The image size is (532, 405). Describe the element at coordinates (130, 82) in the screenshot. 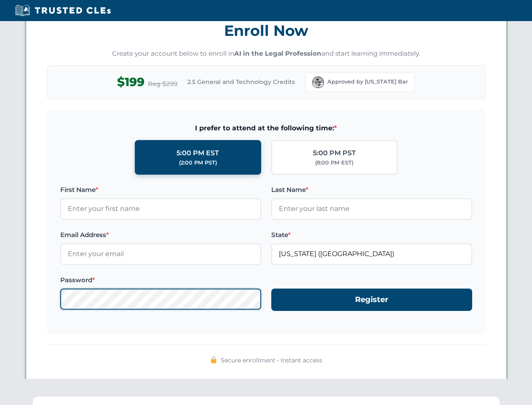

I see `span: $199` at that location.